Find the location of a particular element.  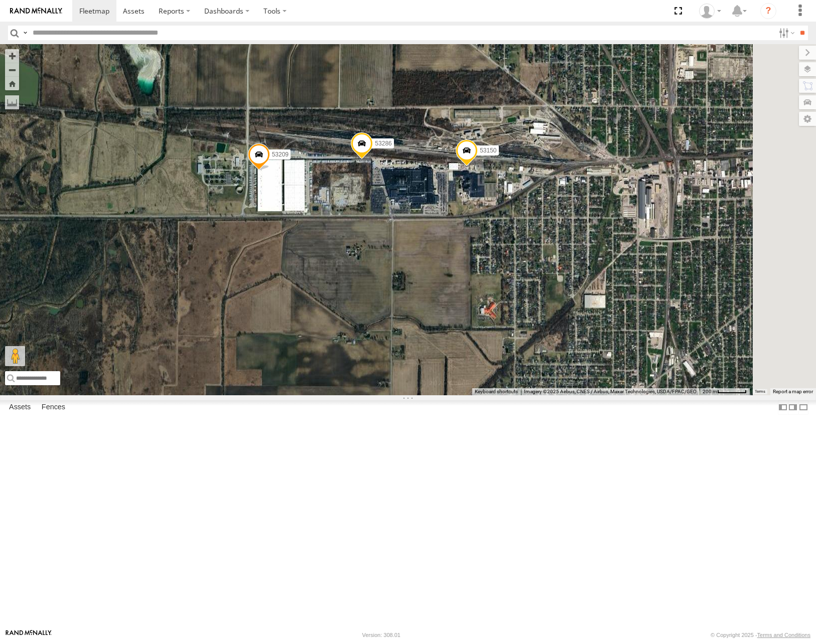

a: Terms (opens in new tab) is located at coordinates (760, 391).